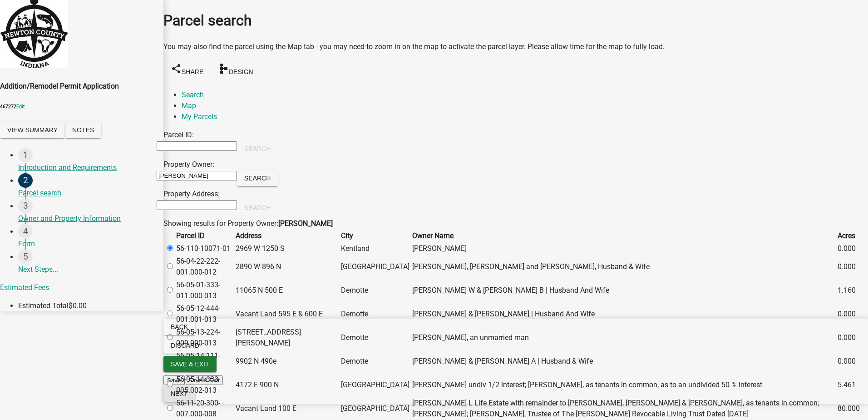  Describe the element at coordinates (624, 236) in the screenshot. I see `th: Owner Name` at that location.